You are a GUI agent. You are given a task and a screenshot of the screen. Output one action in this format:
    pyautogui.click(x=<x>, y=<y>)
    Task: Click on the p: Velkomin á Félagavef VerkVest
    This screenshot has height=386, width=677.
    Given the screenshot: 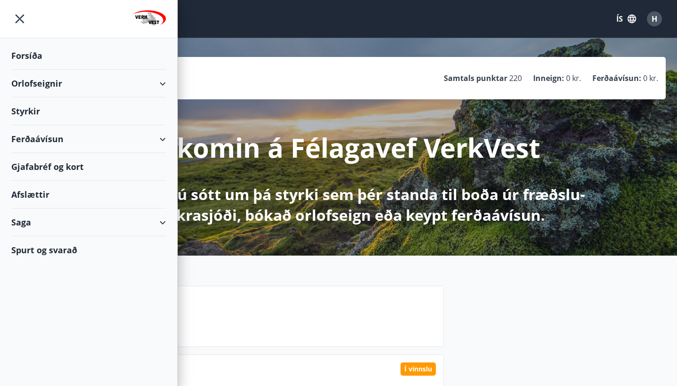 What is the action you would take?
    pyautogui.click(x=339, y=147)
    